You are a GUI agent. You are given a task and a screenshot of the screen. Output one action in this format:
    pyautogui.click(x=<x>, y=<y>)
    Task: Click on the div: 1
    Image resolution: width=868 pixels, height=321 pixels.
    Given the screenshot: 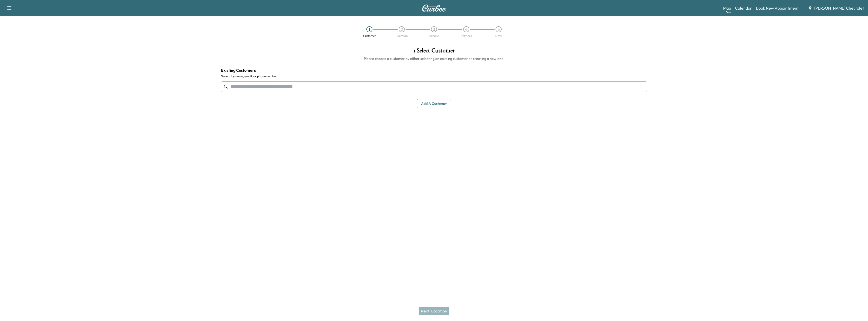 What is the action you would take?
    pyautogui.click(x=370, y=29)
    